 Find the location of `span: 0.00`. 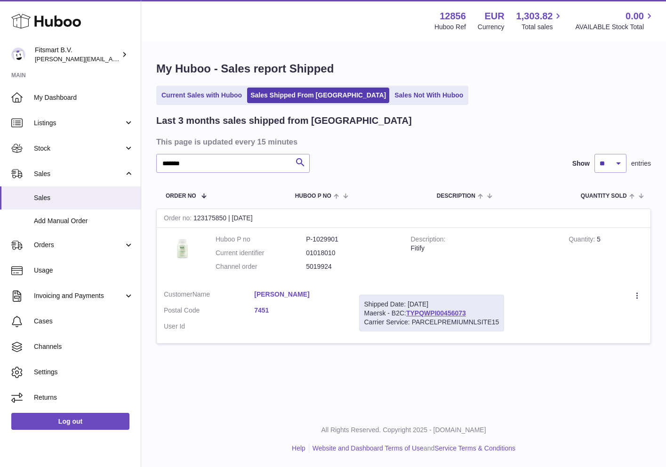

span: 0.00 is located at coordinates (634, 16).